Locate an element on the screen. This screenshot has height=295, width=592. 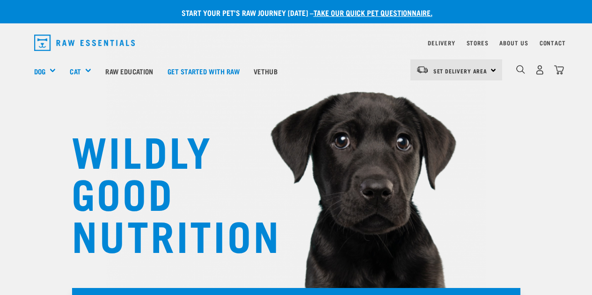
a: Get started with Raw is located at coordinates (204, 71).